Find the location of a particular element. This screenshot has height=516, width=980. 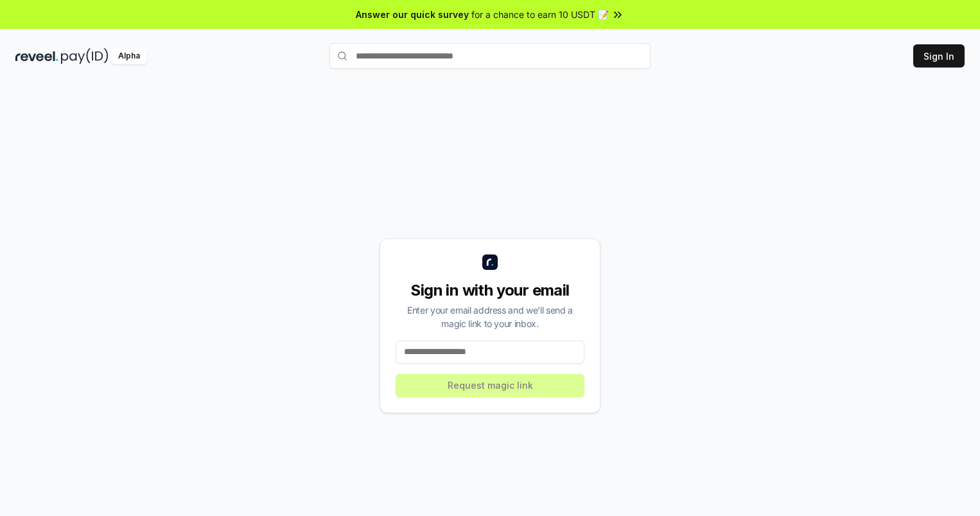

div: Alpha is located at coordinates (129, 56).